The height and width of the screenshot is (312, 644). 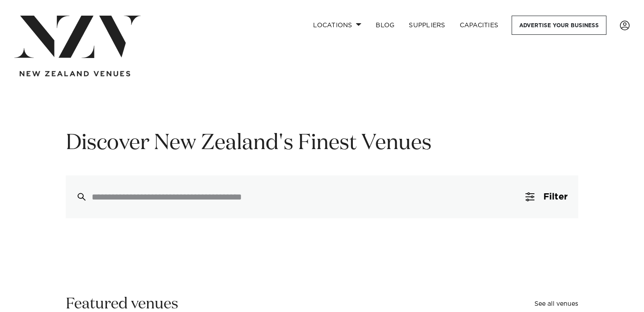 I want to click on a: Capacities, so click(x=479, y=25).